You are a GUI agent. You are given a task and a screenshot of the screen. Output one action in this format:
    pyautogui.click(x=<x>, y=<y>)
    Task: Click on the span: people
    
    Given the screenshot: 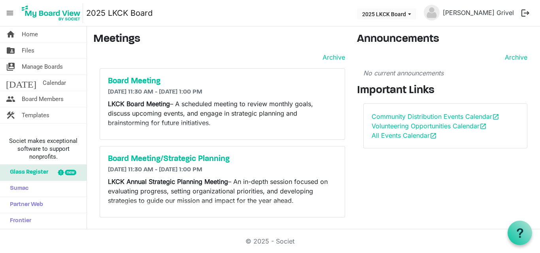 What is the action you would take?
    pyautogui.click(x=11, y=99)
    